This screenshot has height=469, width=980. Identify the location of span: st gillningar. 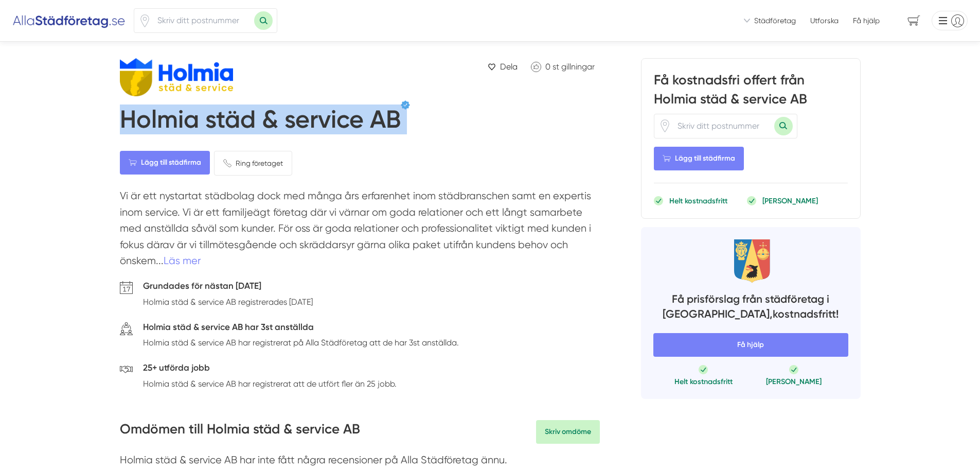
(574, 67).